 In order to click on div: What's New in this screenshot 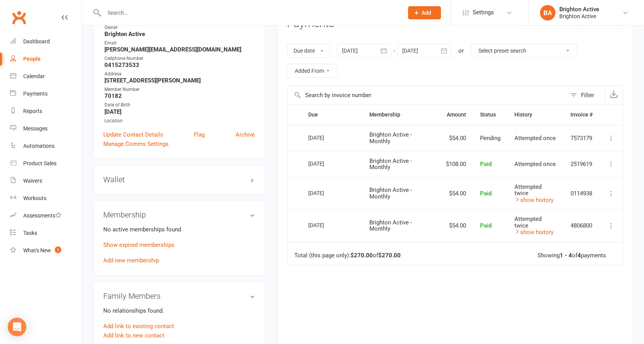, I will do `click(37, 250)`.